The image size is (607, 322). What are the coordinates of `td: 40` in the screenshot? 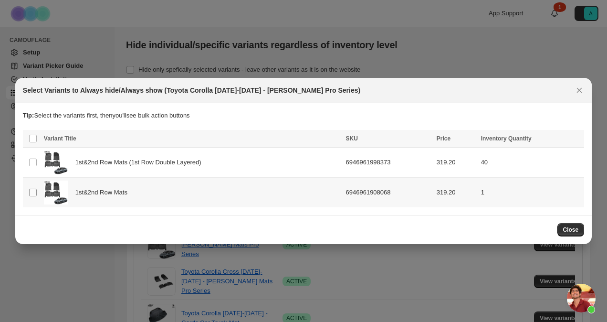 It's located at (531, 162).